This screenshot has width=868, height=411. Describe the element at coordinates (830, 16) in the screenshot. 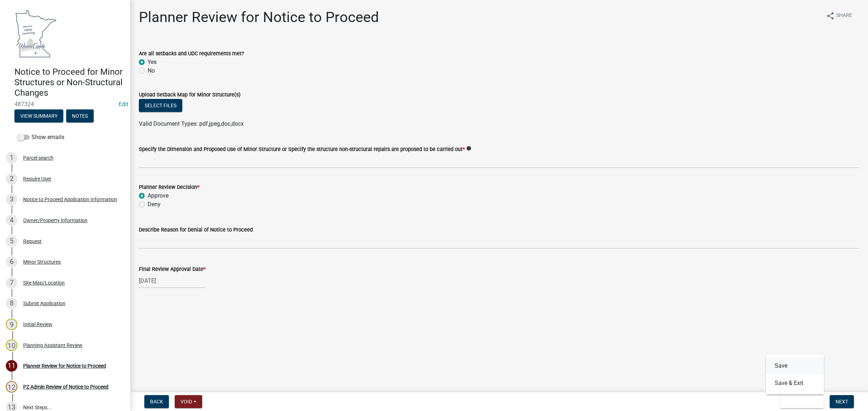

I see `i: share` at that location.